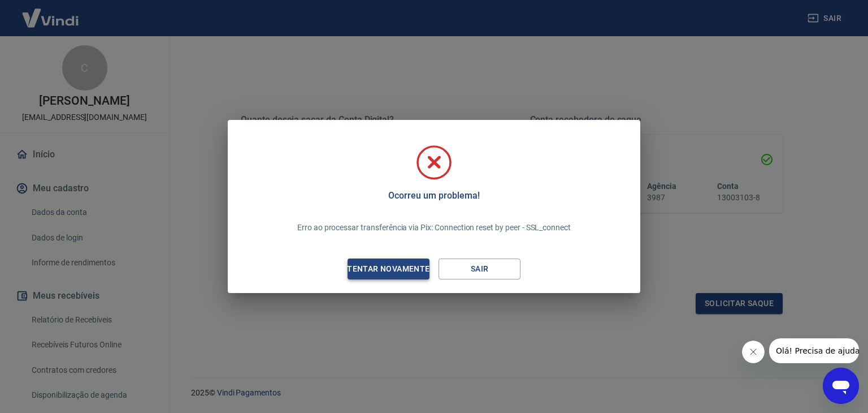 The height and width of the screenshot is (413, 868). I want to click on div: Tentar novamente, so click(388, 268).